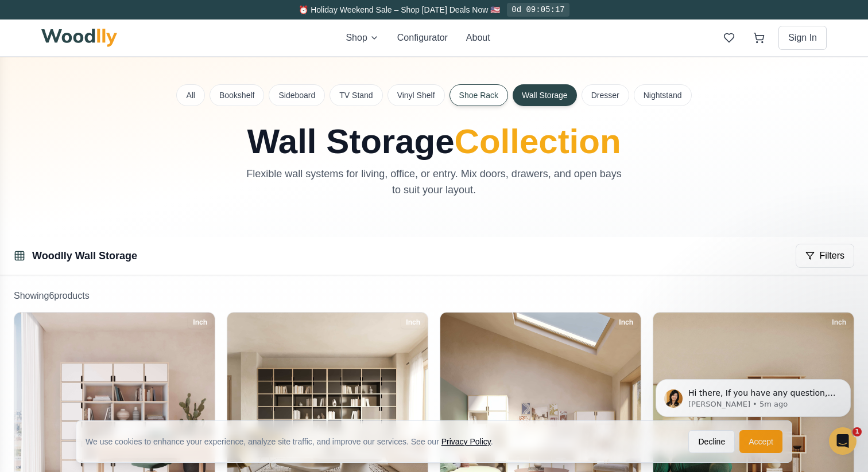  I want to click on a: Woodlly Wall Storage, so click(85, 255).